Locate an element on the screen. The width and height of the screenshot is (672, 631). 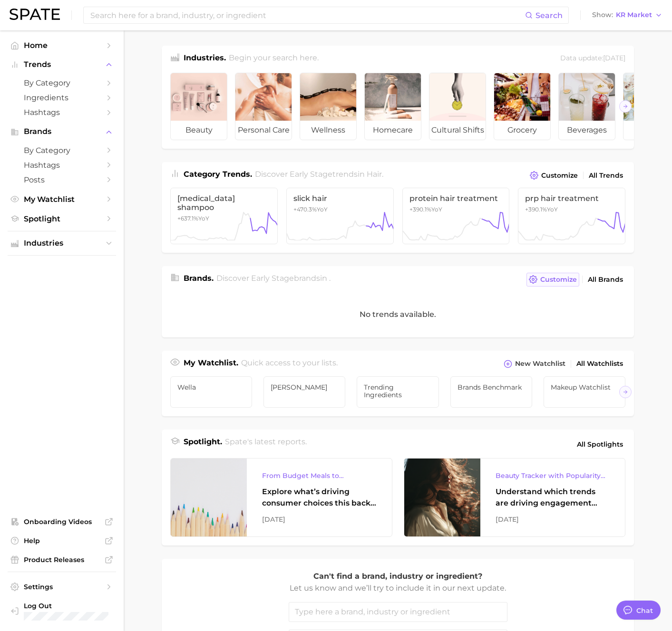
span: wellness is located at coordinates (328, 130).